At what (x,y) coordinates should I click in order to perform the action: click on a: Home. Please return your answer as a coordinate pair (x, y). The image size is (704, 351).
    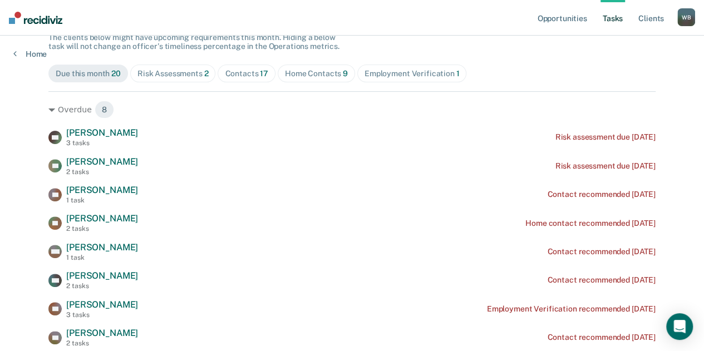
    Looking at the image, I should click on (30, 54).